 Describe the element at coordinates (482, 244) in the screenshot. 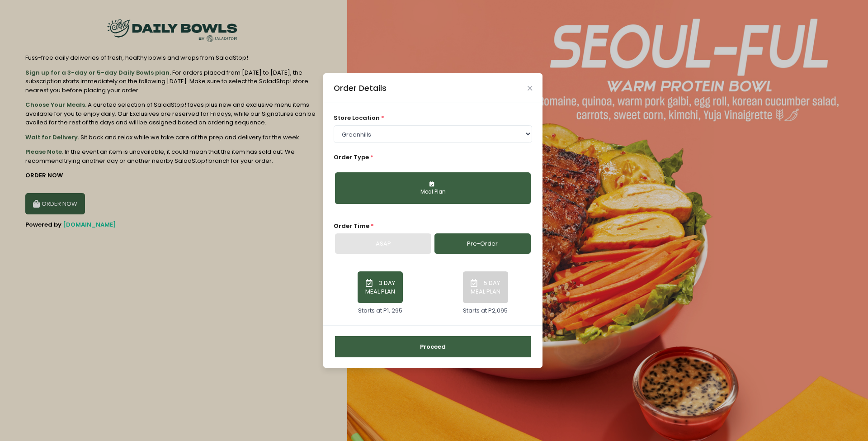

I see `a: Pre-Order` at that location.